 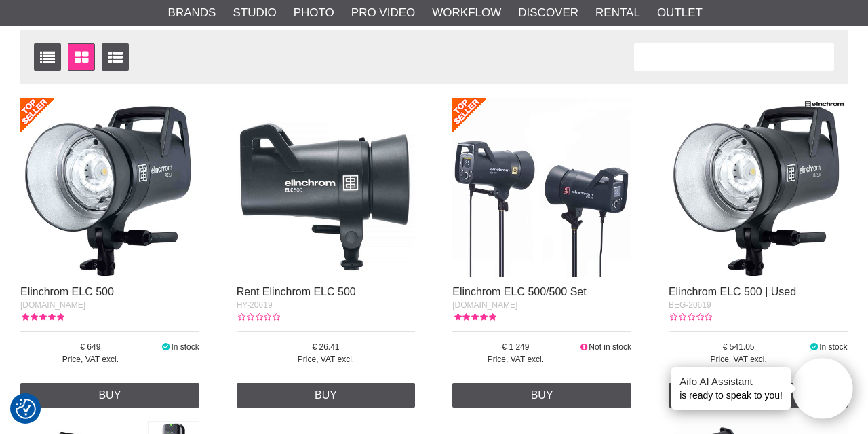 I want to click on a: Outlet, so click(x=680, y=13).